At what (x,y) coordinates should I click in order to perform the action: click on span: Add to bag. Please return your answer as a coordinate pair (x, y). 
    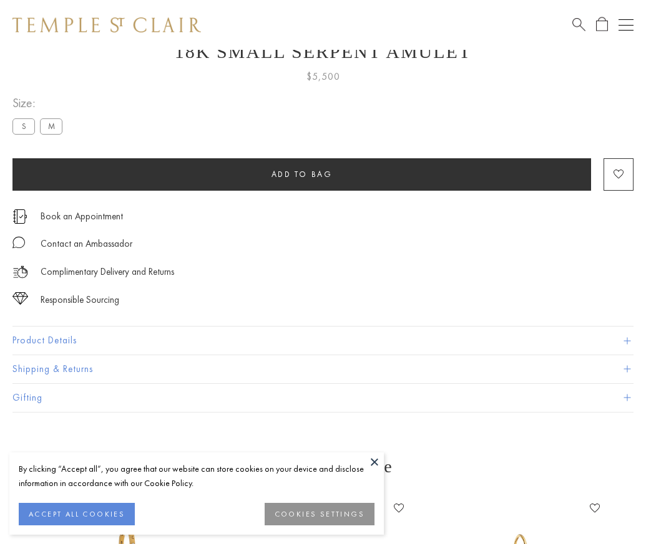
    Looking at the image, I should click on (302, 174).